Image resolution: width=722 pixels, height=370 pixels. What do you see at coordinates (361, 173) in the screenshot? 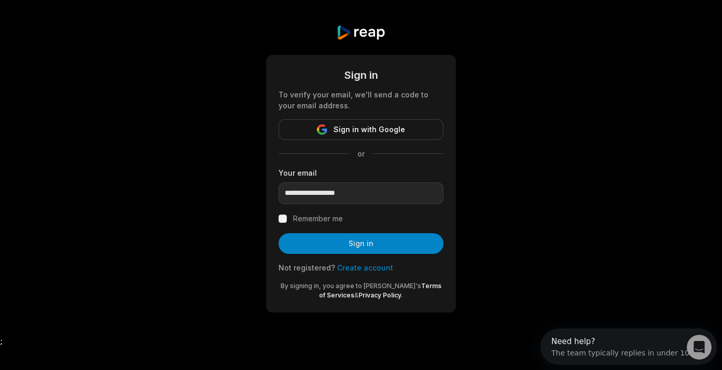
I see `label: Your email` at bounding box center [361, 173].